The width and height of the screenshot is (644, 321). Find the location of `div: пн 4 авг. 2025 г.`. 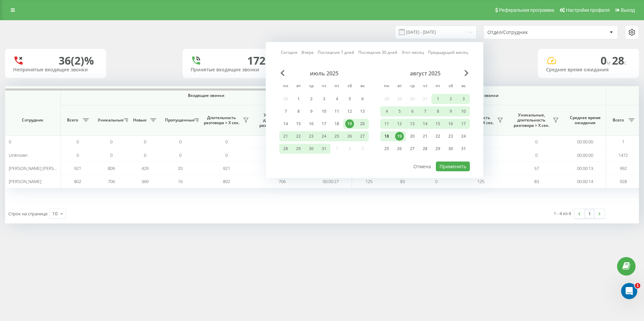

div: пн 4 авг. 2025 г. is located at coordinates (386, 111).